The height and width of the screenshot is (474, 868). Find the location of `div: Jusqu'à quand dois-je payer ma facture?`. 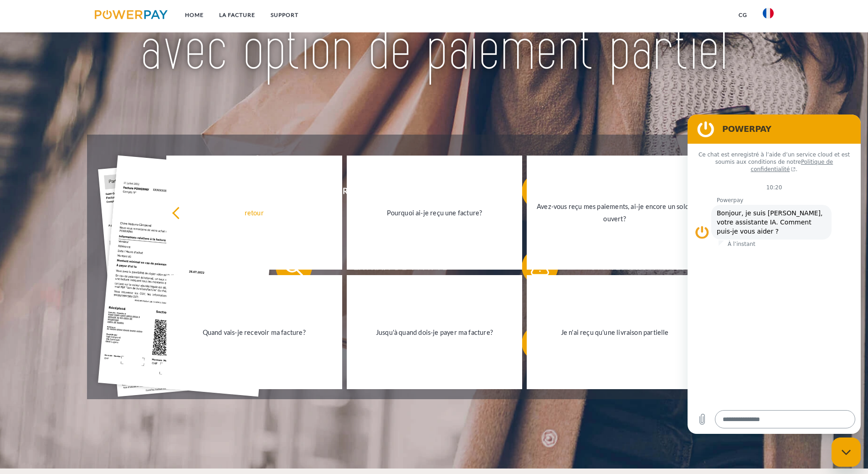

div: Jusqu'à quand dois-je payer ma facture? is located at coordinates (435, 332).